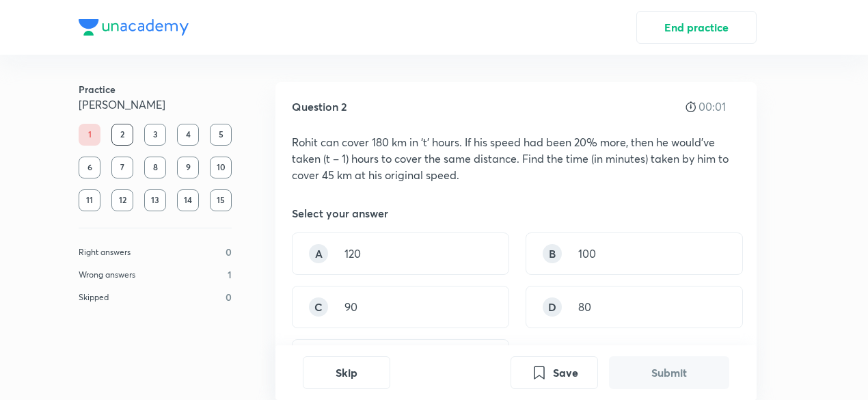 The height and width of the screenshot is (400, 868). Describe the element at coordinates (319, 253) in the screenshot. I see `div: A` at that location.